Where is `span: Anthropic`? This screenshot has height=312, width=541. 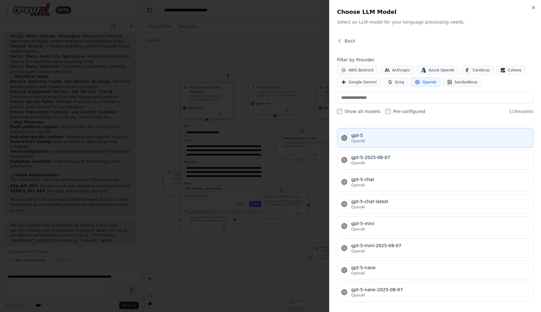 span: Anthropic is located at coordinates (401, 70).